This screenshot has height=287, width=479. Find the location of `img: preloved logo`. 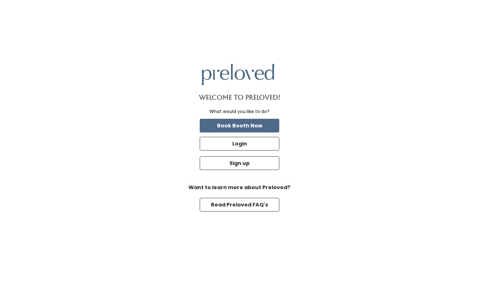

img: preloved logo is located at coordinates (238, 74).